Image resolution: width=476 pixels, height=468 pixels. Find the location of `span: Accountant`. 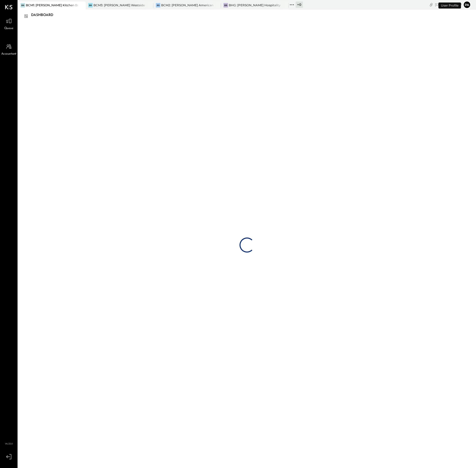

span: Accountant is located at coordinates (9, 54).